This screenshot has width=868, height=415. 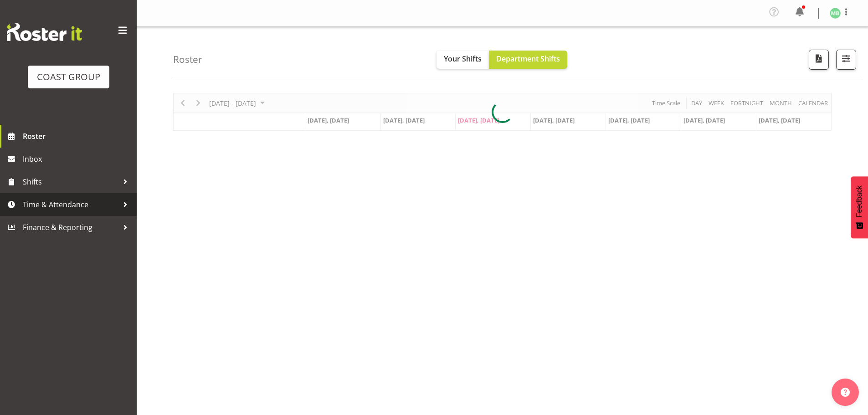 What do you see at coordinates (44, 32) in the screenshot?
I see `img: Rosterit website logo` at bounding box center [44, 32].